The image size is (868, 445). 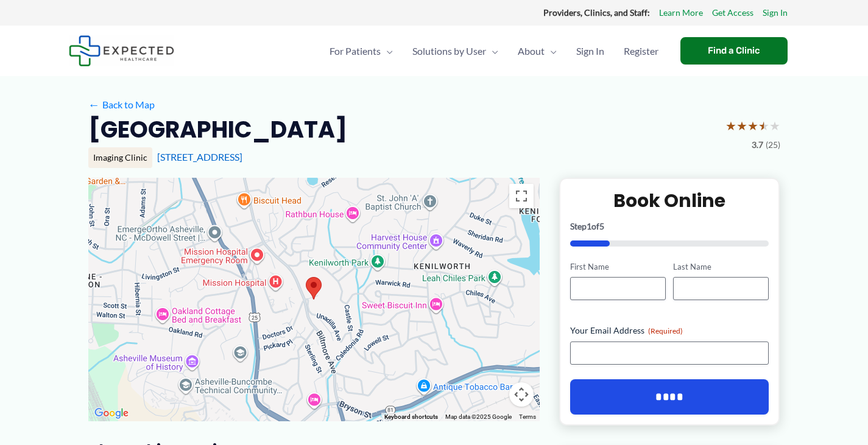 What do you see at coordinates (590, 51) in the screenshot?
I see `span: Sign In` at bounding box center [590, 51].